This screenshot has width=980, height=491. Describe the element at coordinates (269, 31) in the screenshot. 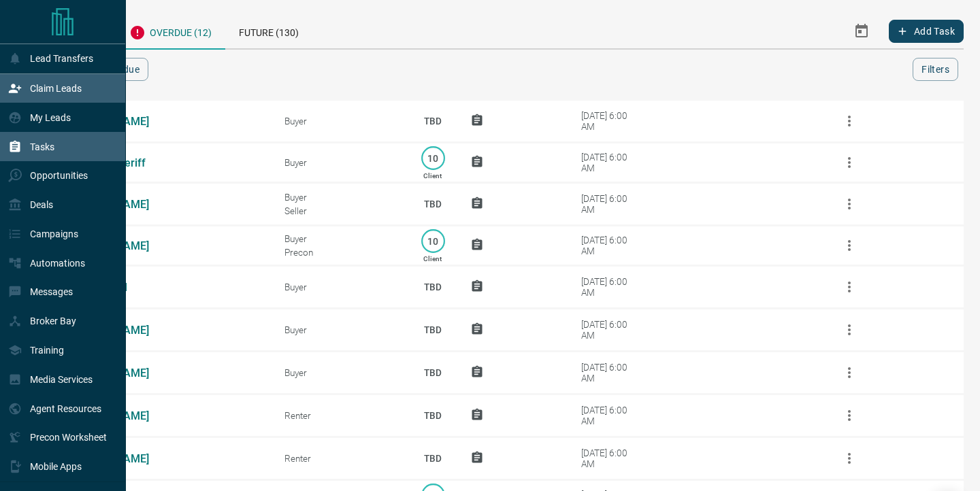

I see `div: Future (130)` at that location.